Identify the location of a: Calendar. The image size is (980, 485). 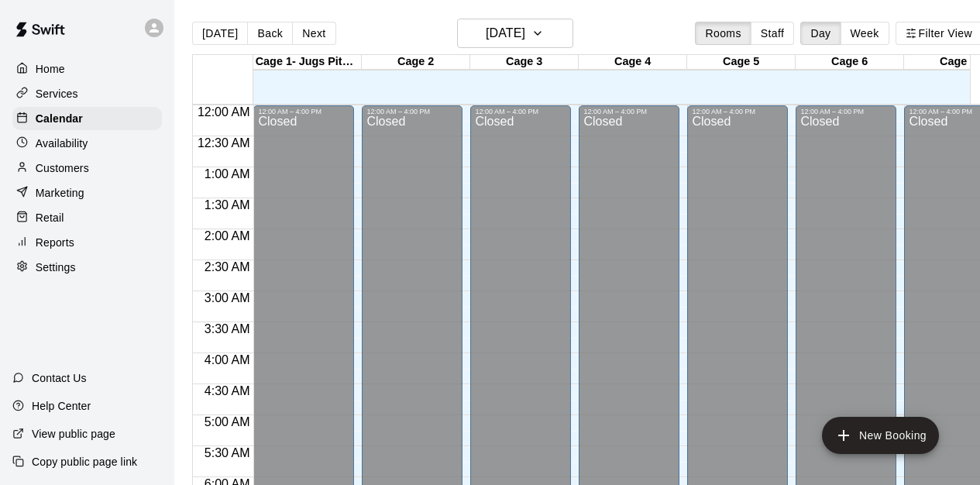
(87, 118).